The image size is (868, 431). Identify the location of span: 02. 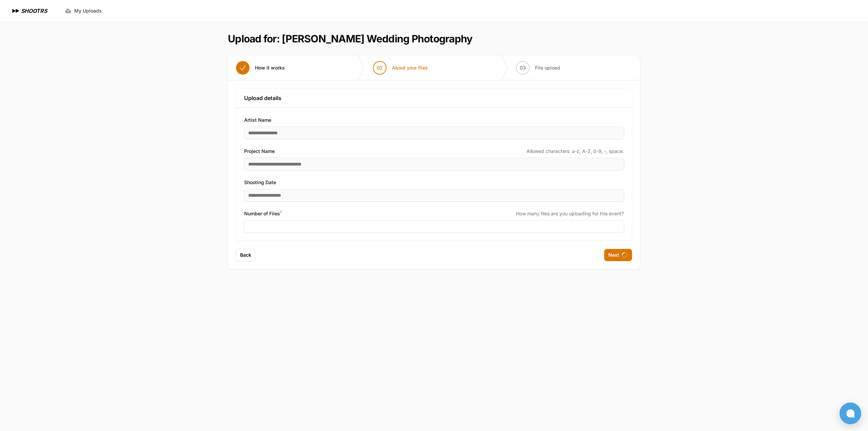
(380, 68).